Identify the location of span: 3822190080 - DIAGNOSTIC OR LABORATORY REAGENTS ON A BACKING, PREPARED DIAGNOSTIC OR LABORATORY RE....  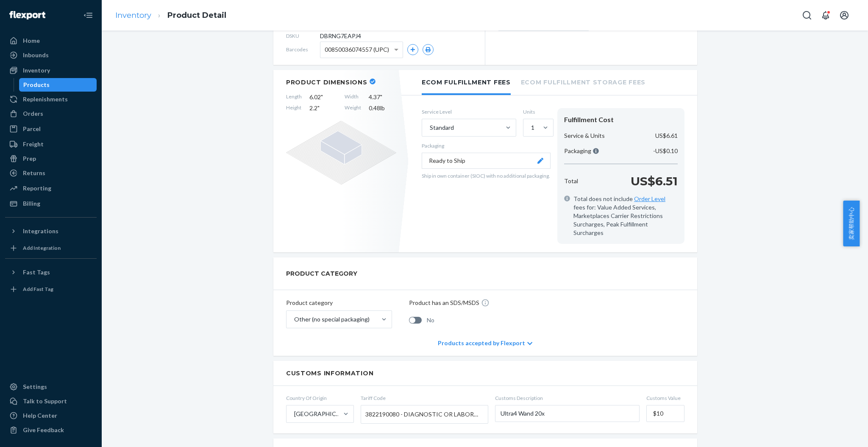
(422, 415).